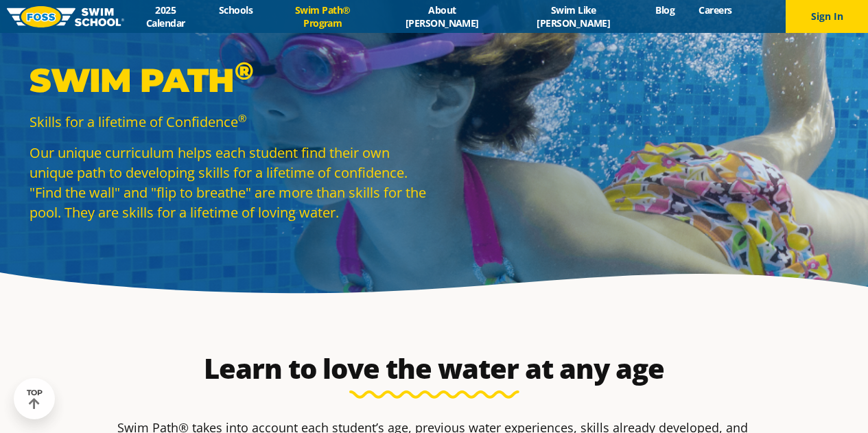 This screenshot has width=868, height=433. What do you see at coordinates (228, 122) in the screenshot?
I see `p: Skills for a lifetime of Confidence` at bounding box center [228, 122].